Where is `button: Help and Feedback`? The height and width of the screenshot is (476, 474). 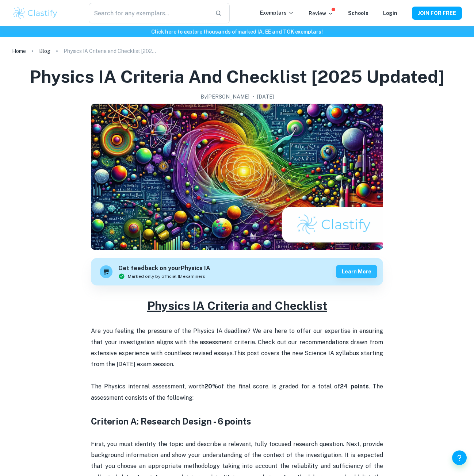 button: Help and Feedback is located at coordinates (459, 458).